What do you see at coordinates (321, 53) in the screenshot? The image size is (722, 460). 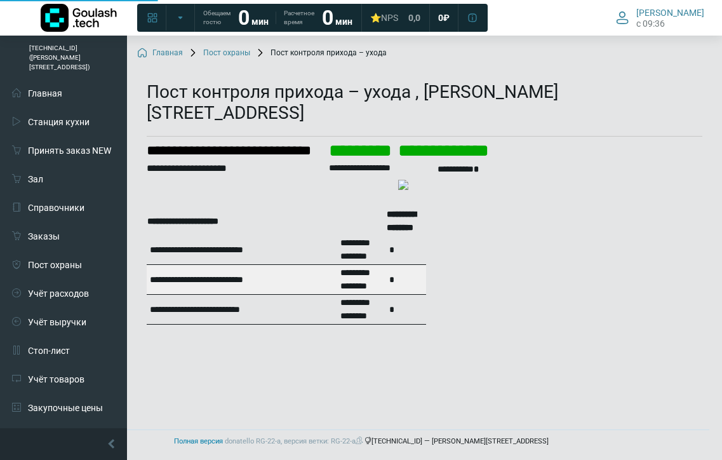 I see `span: Пост контроля прихода – ухода` at bounding box center [321, 53].